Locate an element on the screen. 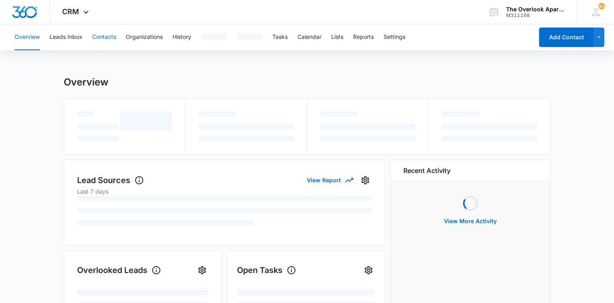 This screenshot has width=614, height=303. h1: Overlooked Leads is located at coordinates (119, 270).